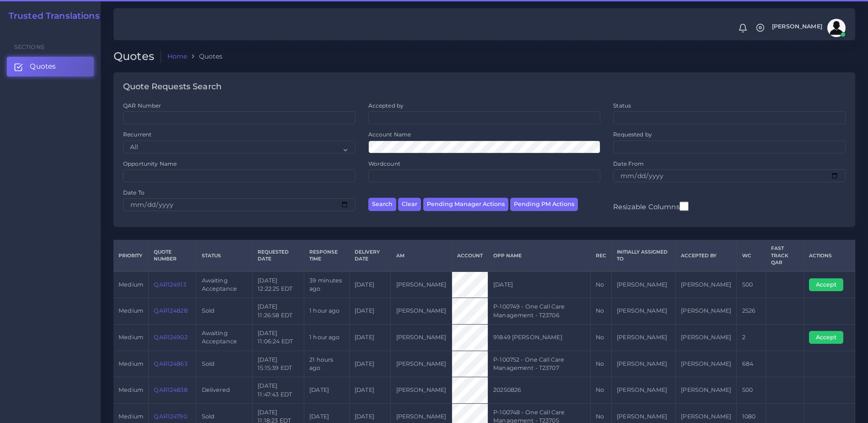 This screenshot has width=868, height=423. What do you see at coordinates (750, 256) in the screenshot?
I see `th: WC` at bounding box center [750, 256].